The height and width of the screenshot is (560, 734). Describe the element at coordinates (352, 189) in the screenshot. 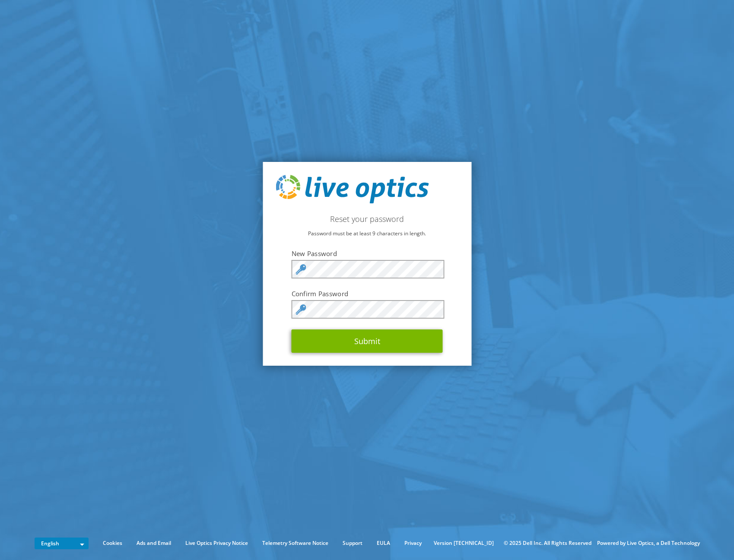

I see `img: live_optics_svg.svg` at that location.